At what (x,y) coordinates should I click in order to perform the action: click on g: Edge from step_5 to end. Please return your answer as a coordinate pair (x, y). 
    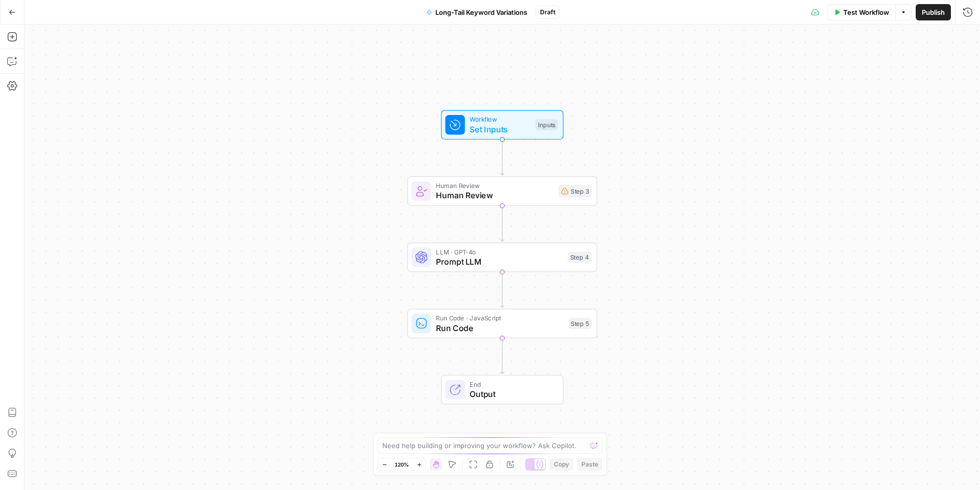
    Looking at the image, I should click on (502, 356).